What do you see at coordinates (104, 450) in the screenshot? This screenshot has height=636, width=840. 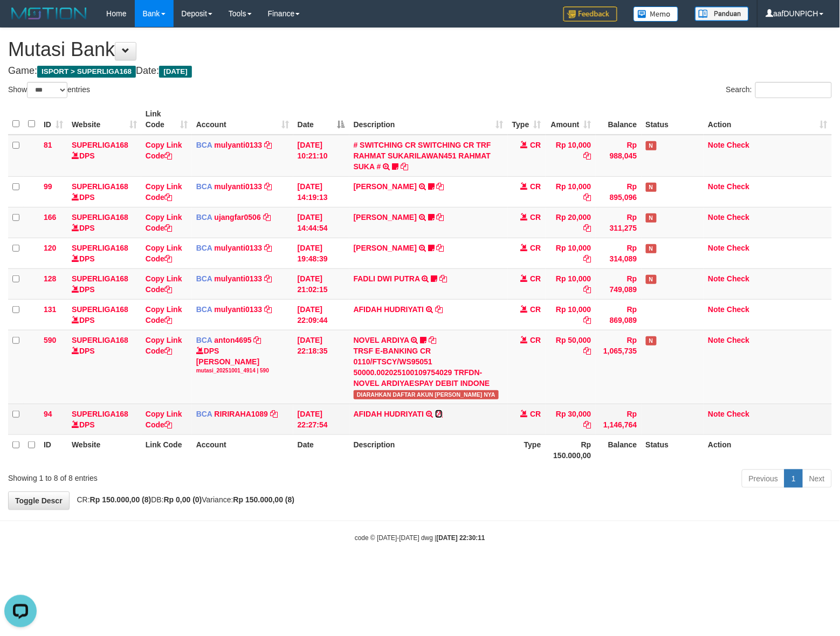 I see `th: Website` at bounding box center [104, 450].